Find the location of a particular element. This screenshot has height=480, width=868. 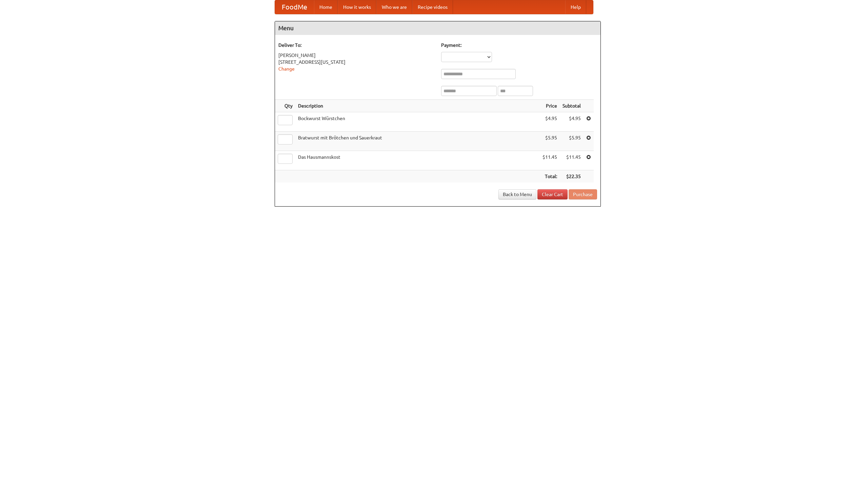

th: $22.35 is located at coordinates (572, 177).